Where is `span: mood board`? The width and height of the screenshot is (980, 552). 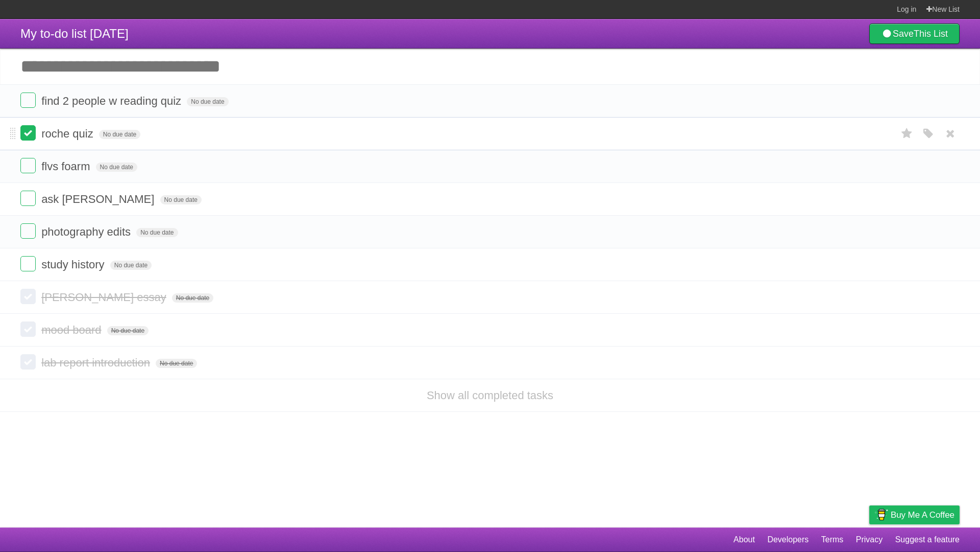
span: mood board is located at coordinates (73, 329).